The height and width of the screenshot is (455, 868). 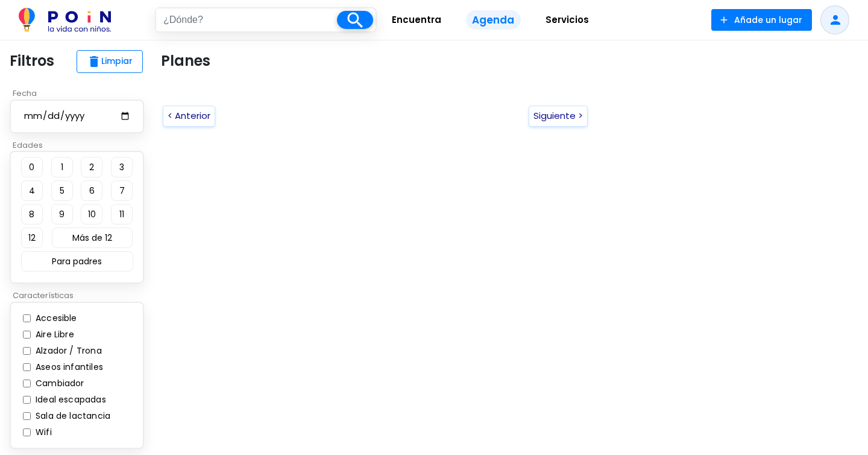 What do you see at coordinates (559, 116) in the screenshot?
I see `button: Siguiente >` at bounding box center [559, 116].